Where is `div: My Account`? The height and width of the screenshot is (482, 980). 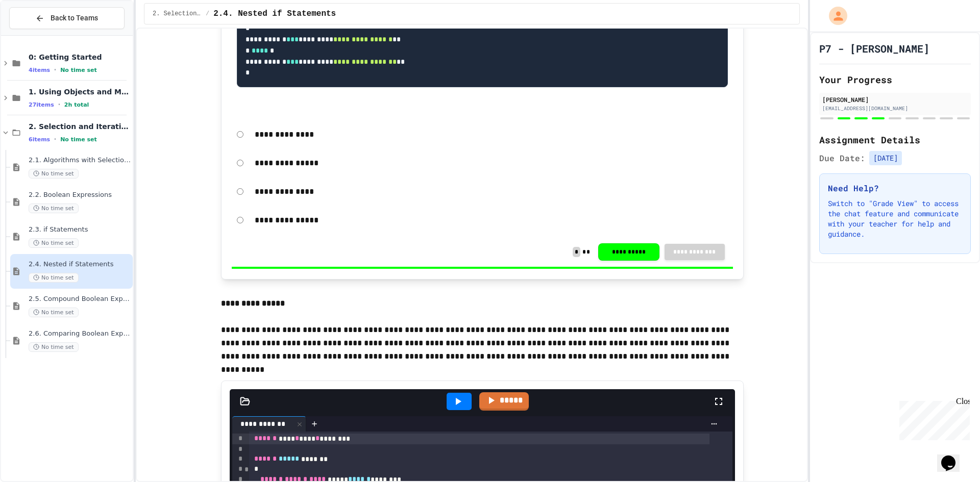
div: My Account is located at coordinates (834, 16).